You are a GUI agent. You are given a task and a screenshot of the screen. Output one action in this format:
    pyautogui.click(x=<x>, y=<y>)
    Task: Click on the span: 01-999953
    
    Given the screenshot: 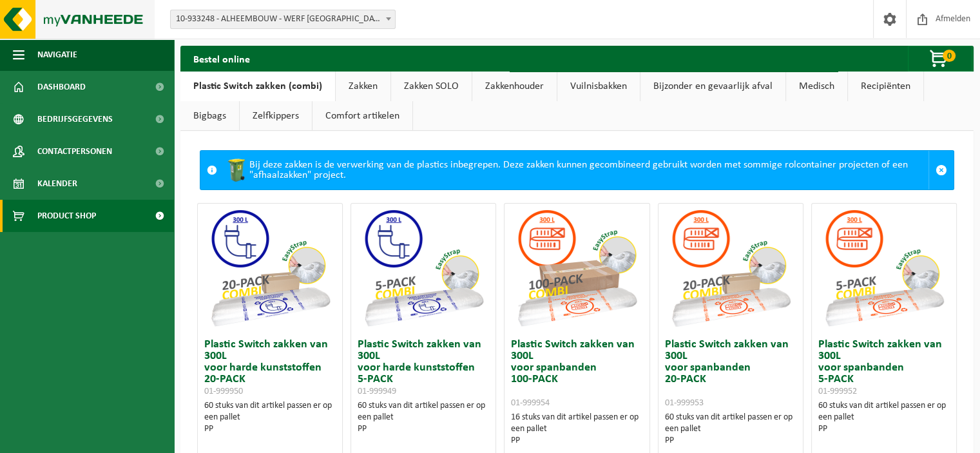 What is the action you would take?
    pyautogui.click(x=684, y=403)
    